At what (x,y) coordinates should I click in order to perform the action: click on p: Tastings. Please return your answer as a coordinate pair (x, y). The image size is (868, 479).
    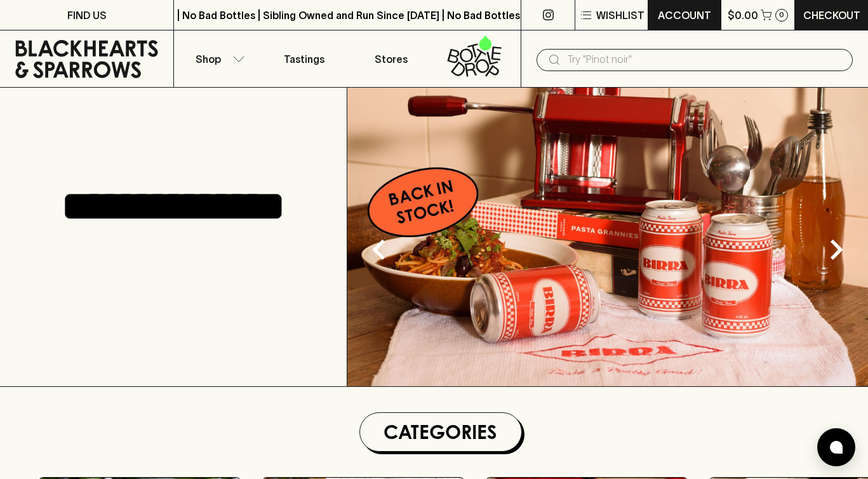
    Looking at the image, I should click on (304, 59).